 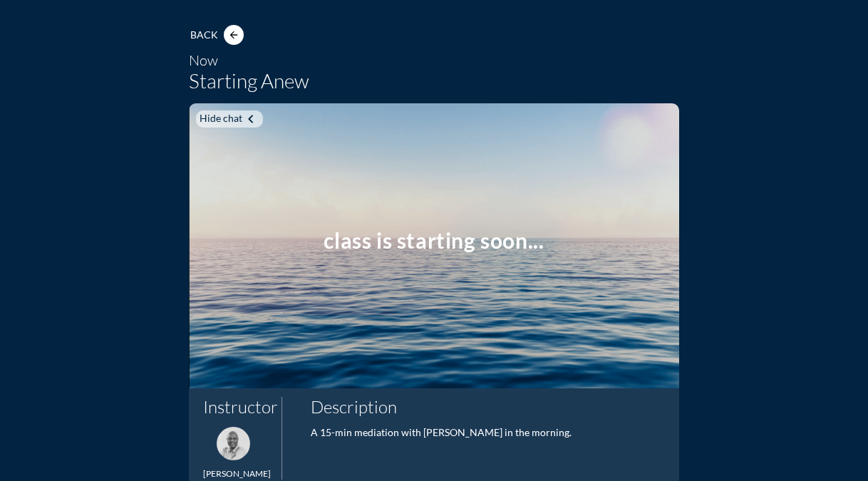 What do you see at coordinates (233, 443) in the screenshot?
I see `img: 1582832593142%20-%2027a774d8d5.png` at bounding box center [233, 443].